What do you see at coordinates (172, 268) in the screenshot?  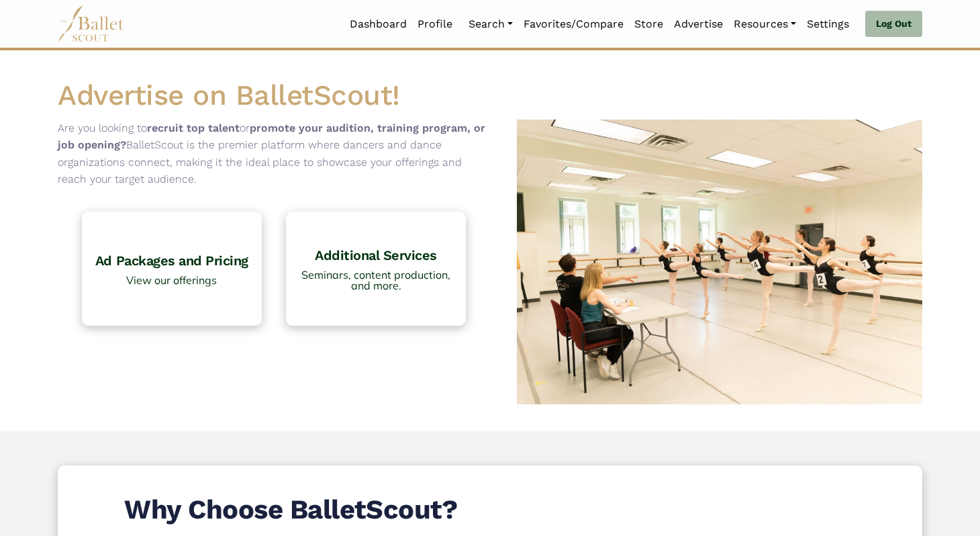 I see `a: Ad Packages and Pricing View our offerings` at bounding box center [172, 268].